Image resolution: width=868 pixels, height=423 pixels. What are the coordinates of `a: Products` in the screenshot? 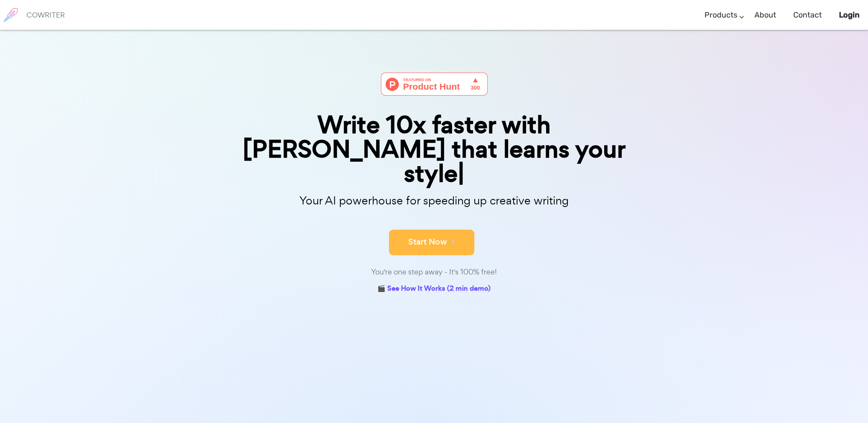 It's located at (721, 15).